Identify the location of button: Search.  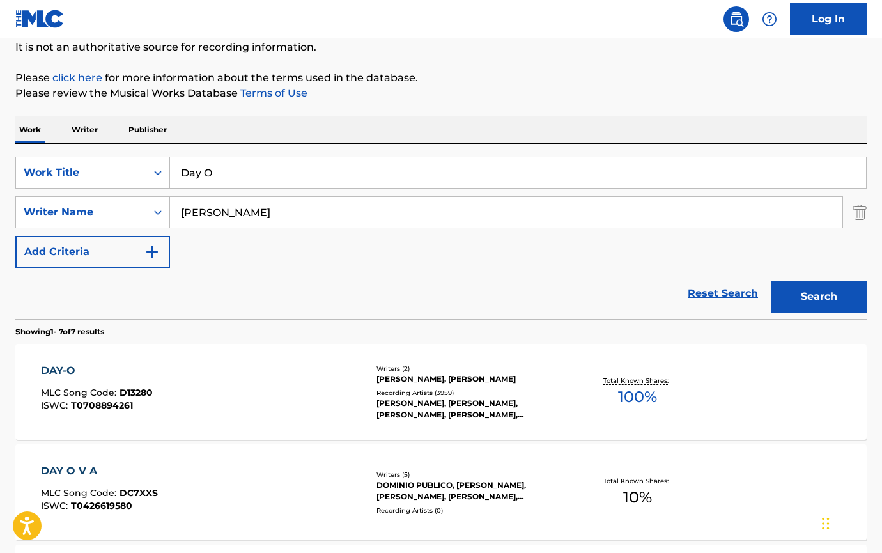
(818, 296).